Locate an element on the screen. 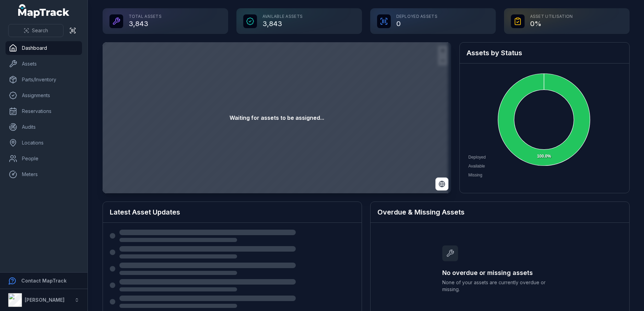 The width and height of the screenshot is (644, 311). a: People is located at coordinates (44, 159).